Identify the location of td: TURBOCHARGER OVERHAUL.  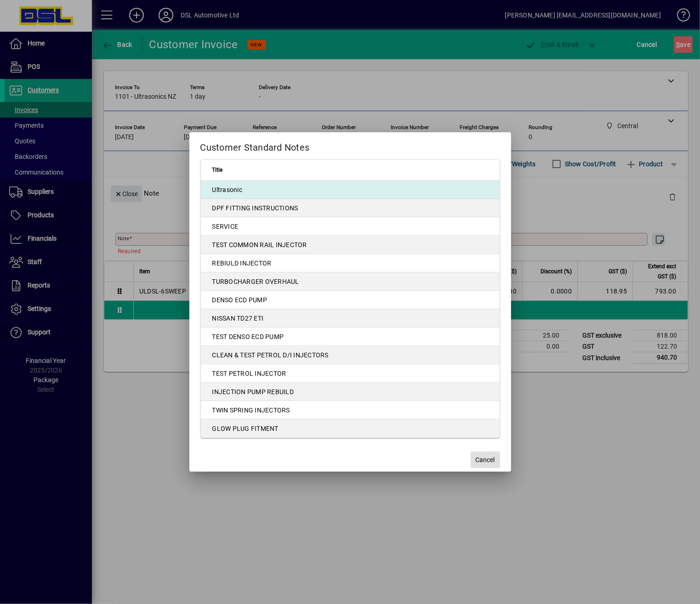
(350, 281).